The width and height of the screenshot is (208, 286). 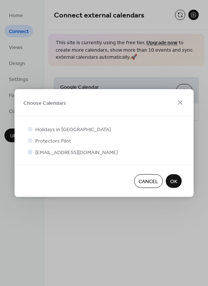 I want to click on button: Cancel, so click(x=148, y=181).